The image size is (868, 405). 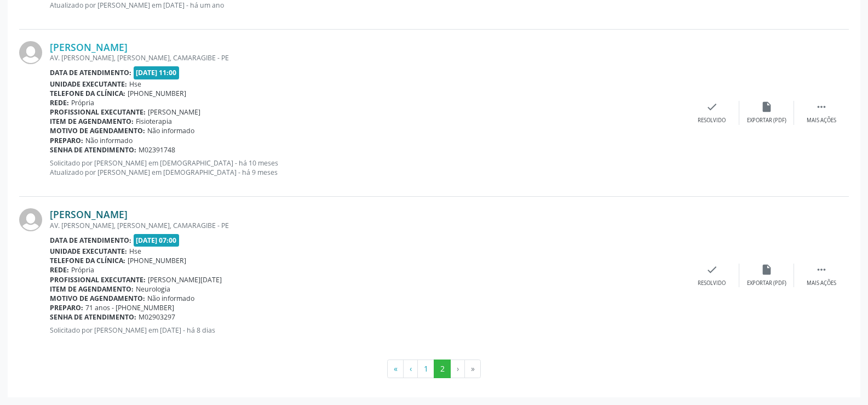 What do you see at coordinates (410, 369) in the screenshot?
I see `button: Go to previous page` at bounding box center [410, 369].